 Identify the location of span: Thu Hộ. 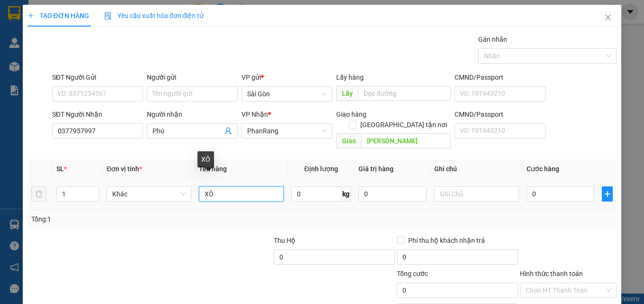
(285, 241).